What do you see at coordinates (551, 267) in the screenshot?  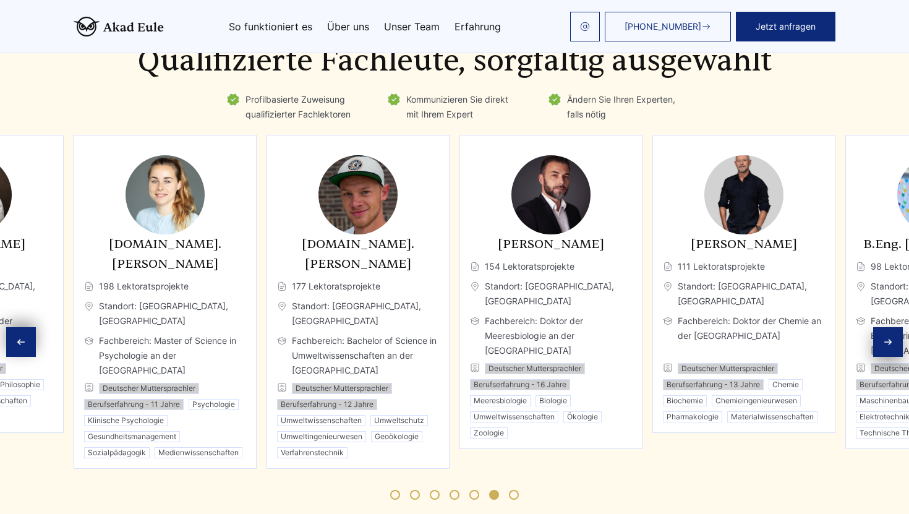 I see `span: 154 Lektoratsprojekte` at bounding box center [551, 267].